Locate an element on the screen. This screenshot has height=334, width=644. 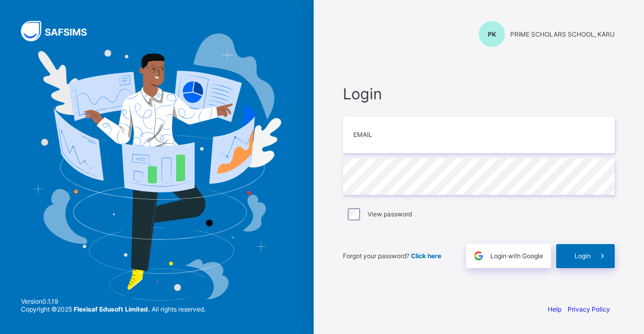
span: Login with Google is located at coordinates (517, 256).